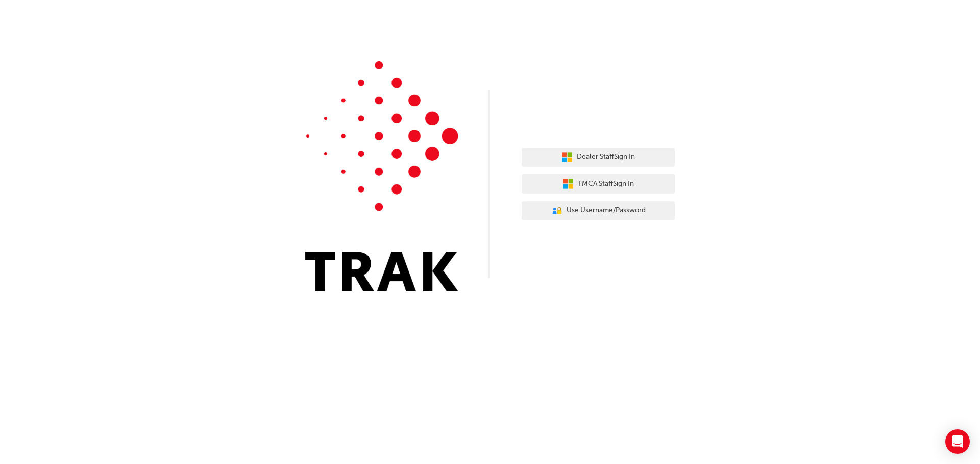 This screenshot has width=980, height=464. I want to click on button: Use Username/Password, so click(598, 211).